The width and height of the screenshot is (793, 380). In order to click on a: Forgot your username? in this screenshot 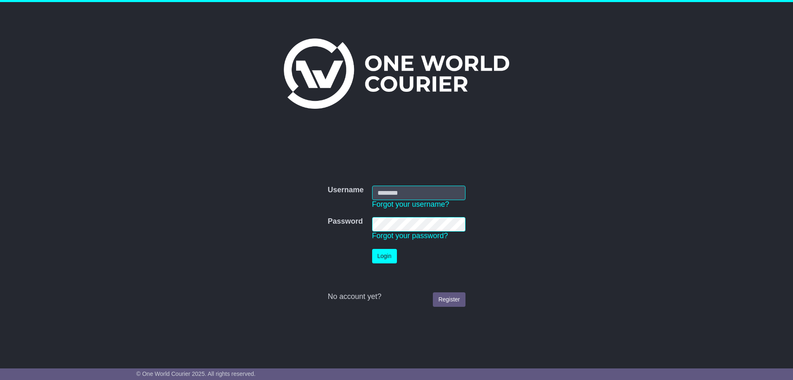, I will do `click(411, 204)`.